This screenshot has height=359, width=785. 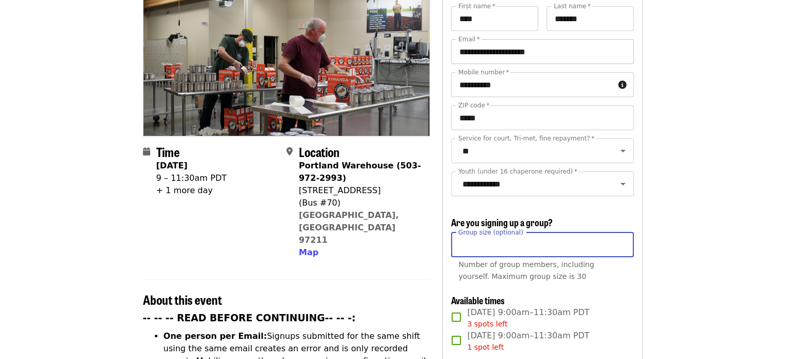 I want to click on span: Time, so click(x=168, y=151).